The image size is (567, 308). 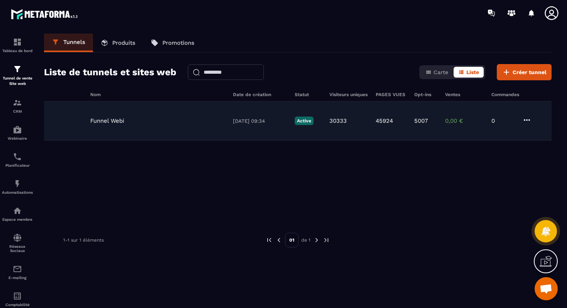 I want to click on img: tab_domain_overview_orange.svg, so click(x=34, y=48).